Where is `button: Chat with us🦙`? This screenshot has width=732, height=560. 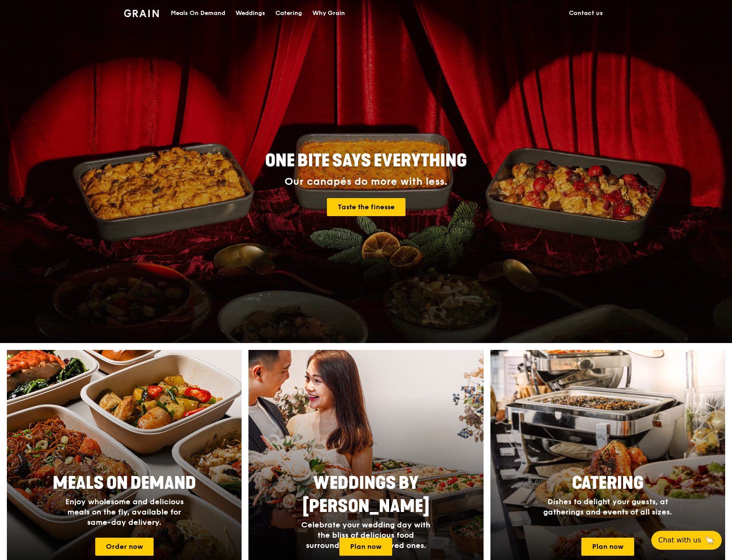 button: Chat with us🦙 is located at coordinates (687, 541).